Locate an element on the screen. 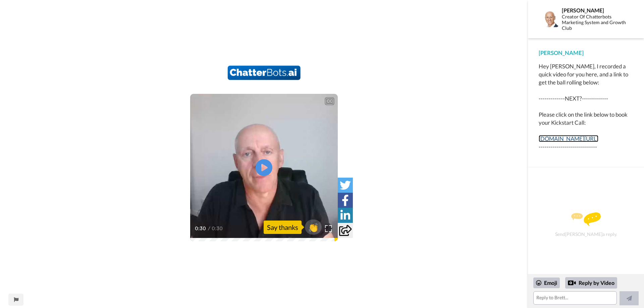  img: bd5fce00-7f7c-4d66-9932-3e6b4a2e83de is located at coordinates (264, 73).